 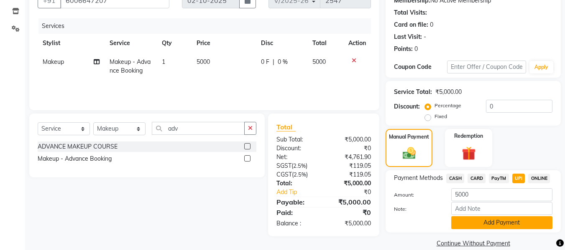 I want to click on input: Add Note, so click(x=502, y=209).